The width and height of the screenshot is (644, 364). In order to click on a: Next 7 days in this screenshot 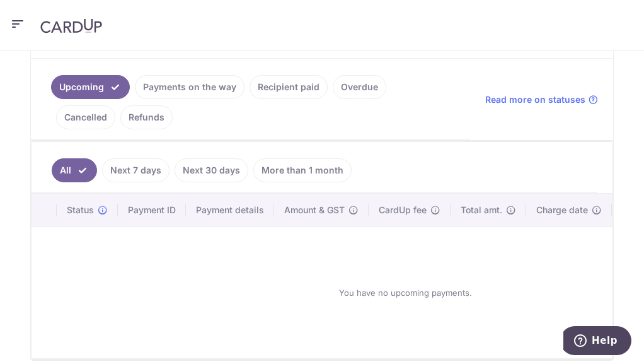, I will do `click(135, 170)`.